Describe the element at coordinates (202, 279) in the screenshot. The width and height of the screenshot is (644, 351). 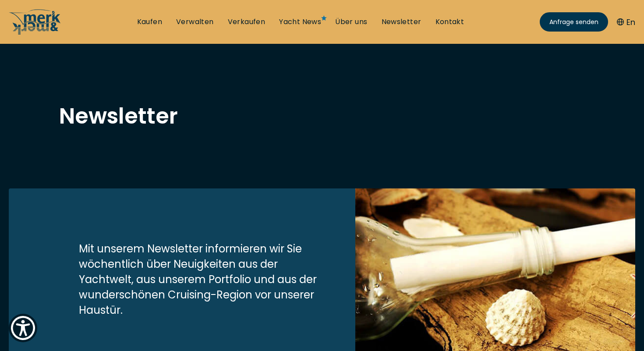
I see `p: Mit unserem Newsletter informieren wir Sie wöchentlich über Neuigkeiten aus der Yachtwelt, aus un...` at that location.